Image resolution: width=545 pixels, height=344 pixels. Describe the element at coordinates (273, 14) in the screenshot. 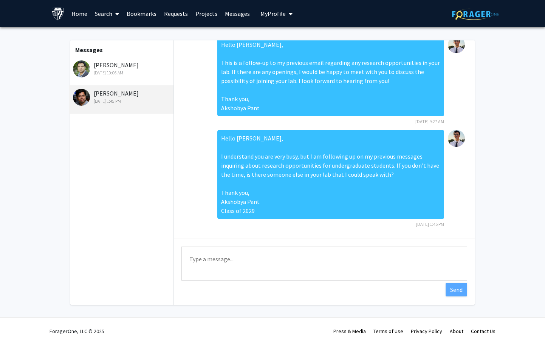

I see `span: My Profile` at that location.